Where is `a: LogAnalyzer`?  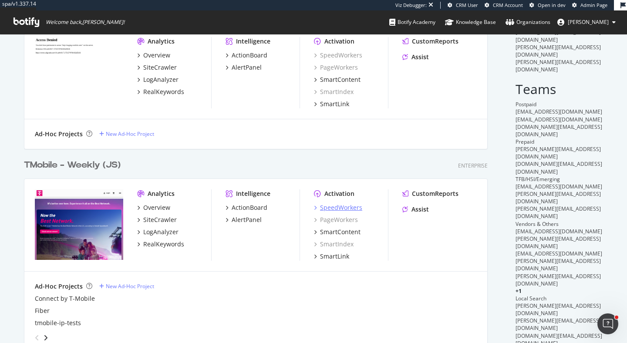
a: LogAnalyzer is located at coordinates (158, 232).